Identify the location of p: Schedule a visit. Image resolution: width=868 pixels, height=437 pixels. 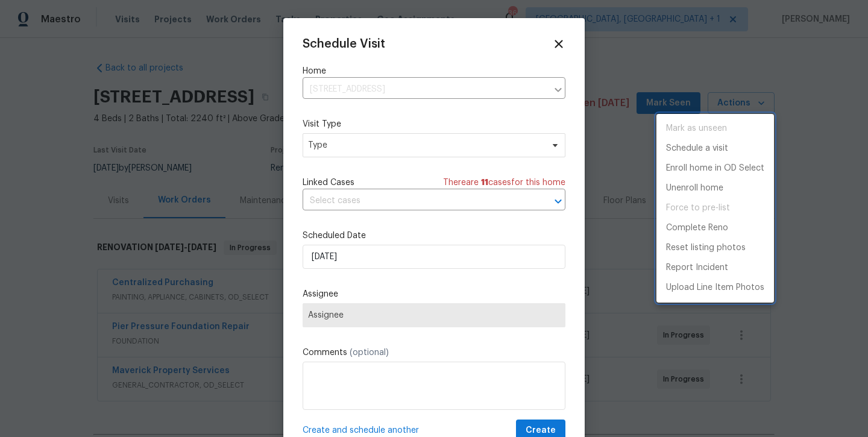
(697, 148).